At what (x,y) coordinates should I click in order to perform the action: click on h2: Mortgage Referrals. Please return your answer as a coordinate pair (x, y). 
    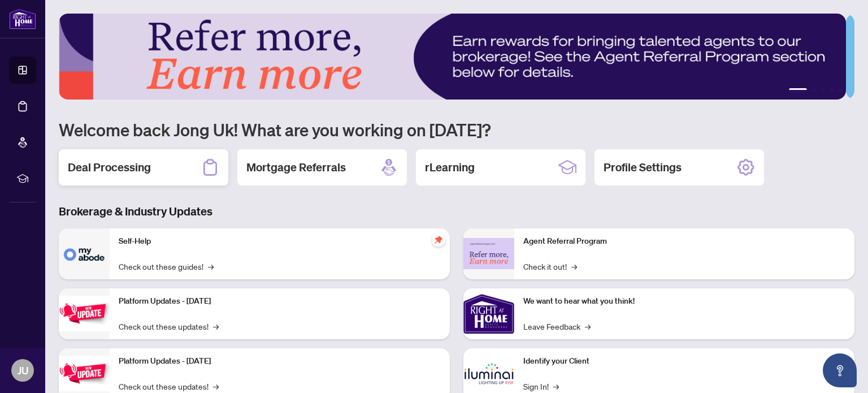
    Looking at the image, I should click on (297, 167).